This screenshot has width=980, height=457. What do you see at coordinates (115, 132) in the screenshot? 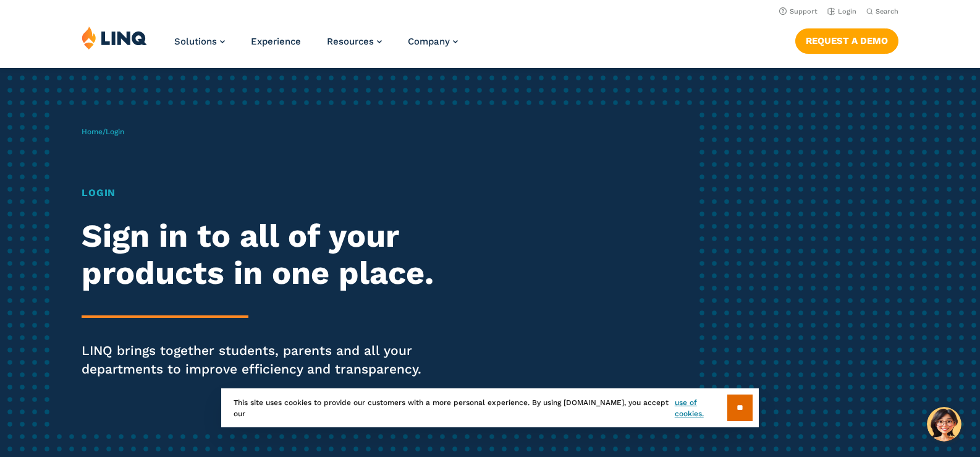
I see `span: Login` at bounding box center [115, 132].